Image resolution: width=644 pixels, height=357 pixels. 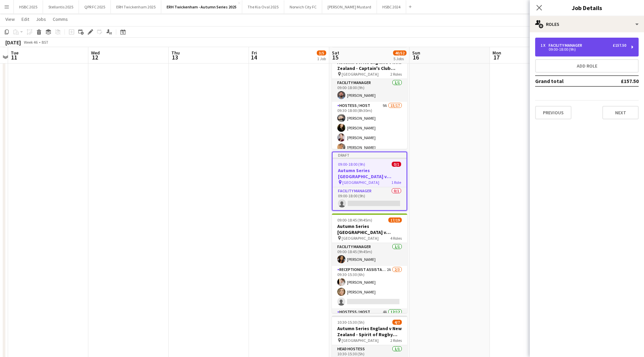 I want to click on span: Thu, so click(x=176, y=53).